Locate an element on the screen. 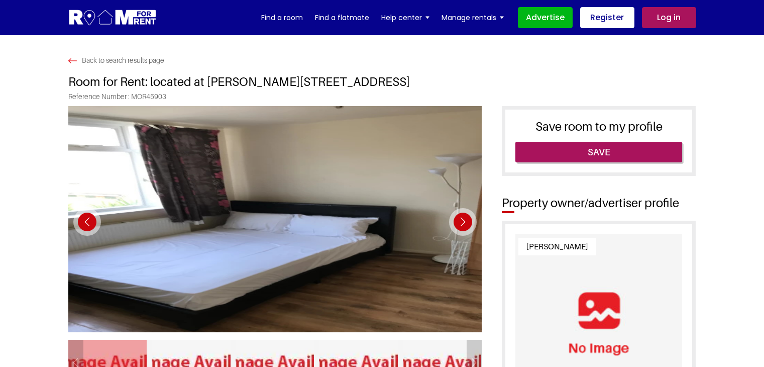  div: Previous slide is located at coordinates (87, 222).